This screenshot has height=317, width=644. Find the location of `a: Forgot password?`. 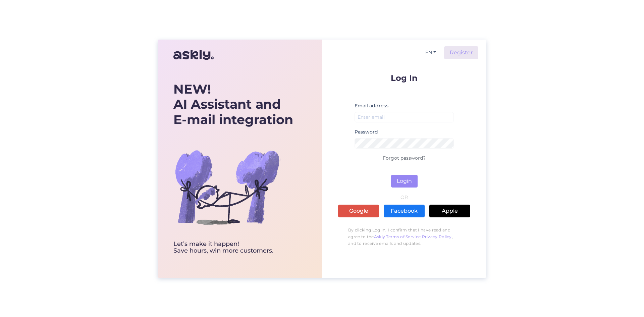

a: Forgot password? is located at coordinates (404, 158).